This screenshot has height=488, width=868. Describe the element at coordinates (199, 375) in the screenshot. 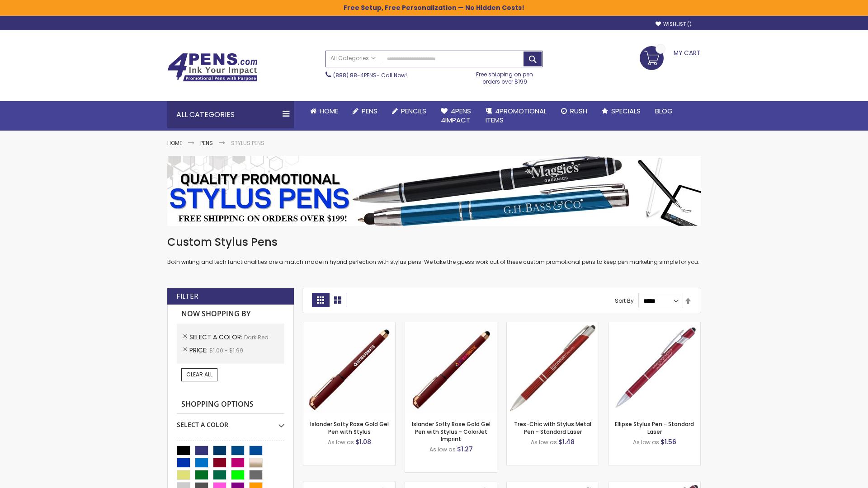

I see `span: Clear All` at that location.